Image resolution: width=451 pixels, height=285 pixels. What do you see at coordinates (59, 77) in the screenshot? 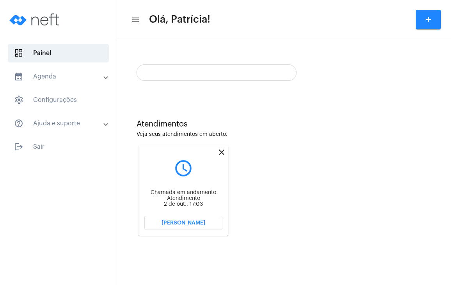
I see `mat-panel-title: Agenda` at bounding box center [59, 77].